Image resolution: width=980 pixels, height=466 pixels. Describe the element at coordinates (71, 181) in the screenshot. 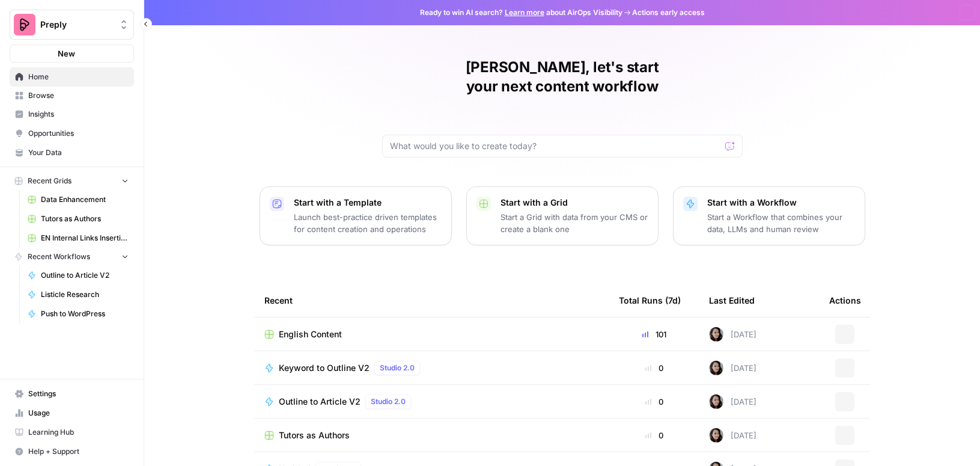

I see `button: Recent Grids` at that location.